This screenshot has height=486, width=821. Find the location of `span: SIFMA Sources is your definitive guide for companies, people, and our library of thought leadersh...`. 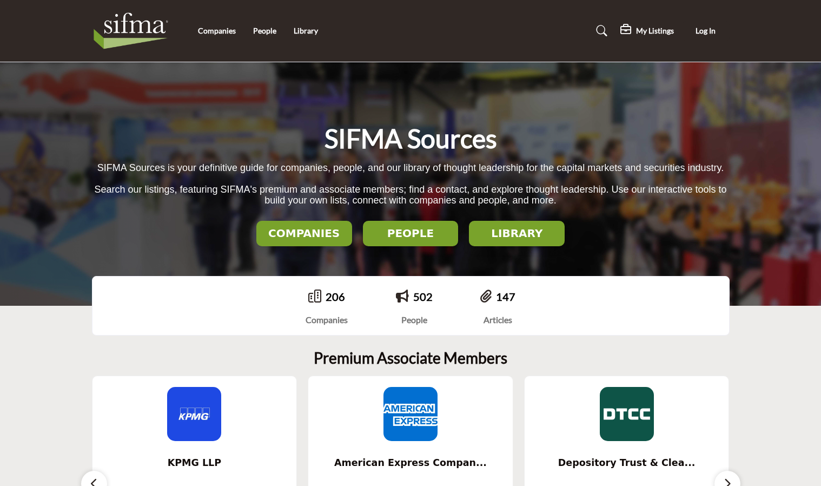

span: SIFMA Sources is your definitive guide for companies, people, and our library of thought leadersh... is located at coordinates (411, 168).